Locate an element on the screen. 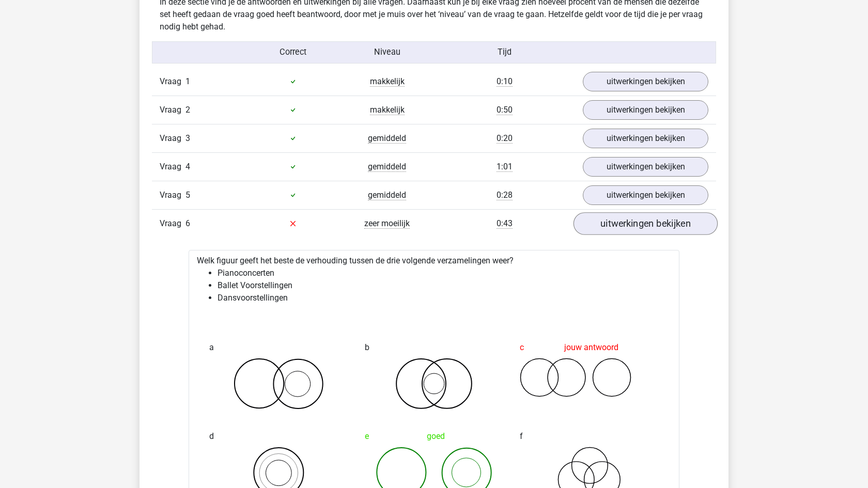  span: 0:20 is located at coordinates (504, 139).